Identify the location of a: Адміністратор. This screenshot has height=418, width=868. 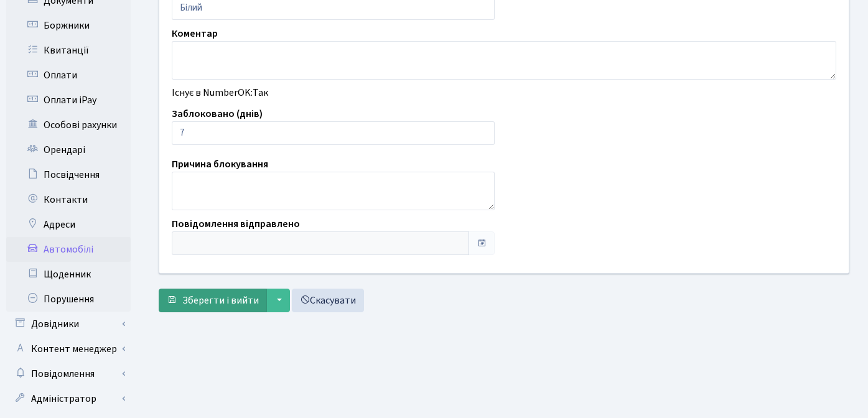
(69, 399).